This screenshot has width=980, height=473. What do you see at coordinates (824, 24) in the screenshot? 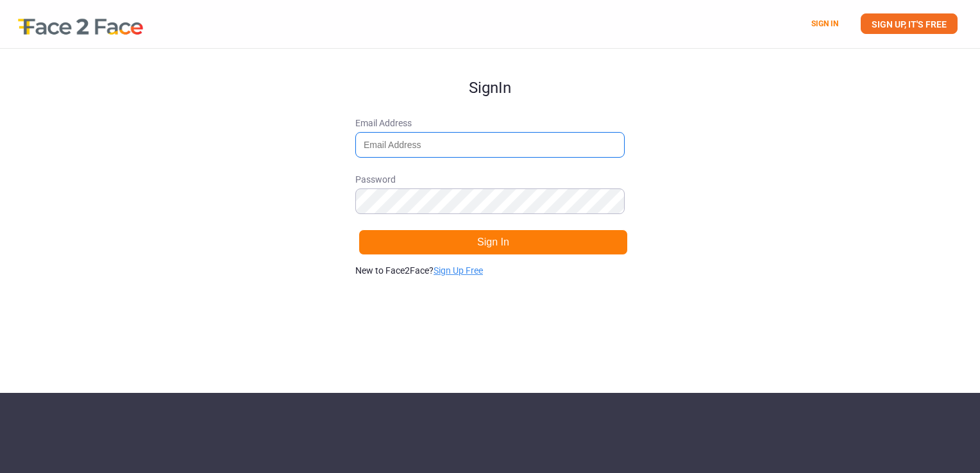
I see `a: SIGN IN` at bounding box center [824, 24].